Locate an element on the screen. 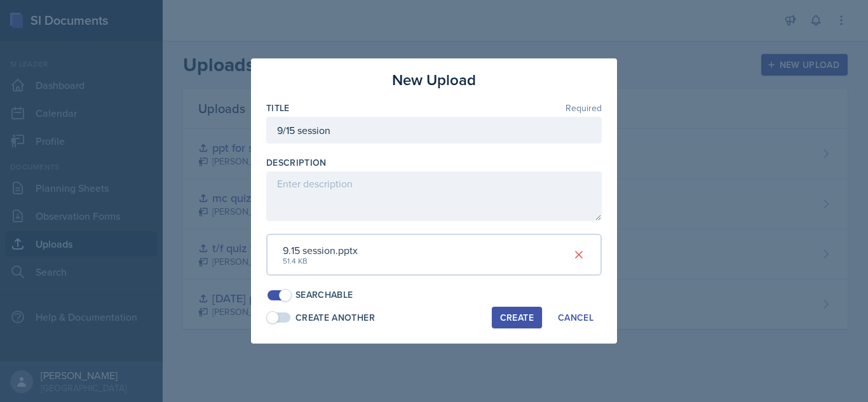  div: Create Another is located at coordinates (335, 318).